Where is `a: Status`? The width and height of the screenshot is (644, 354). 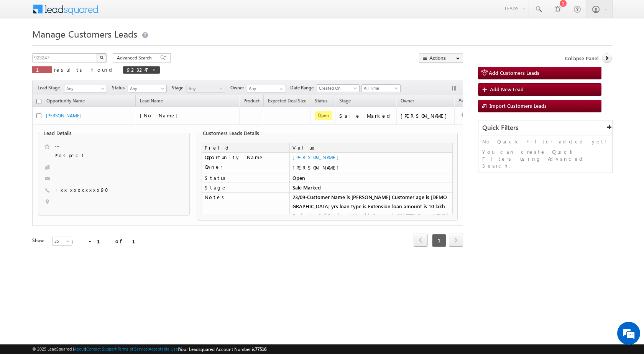 a: Status is located at coordinates (321, 102).